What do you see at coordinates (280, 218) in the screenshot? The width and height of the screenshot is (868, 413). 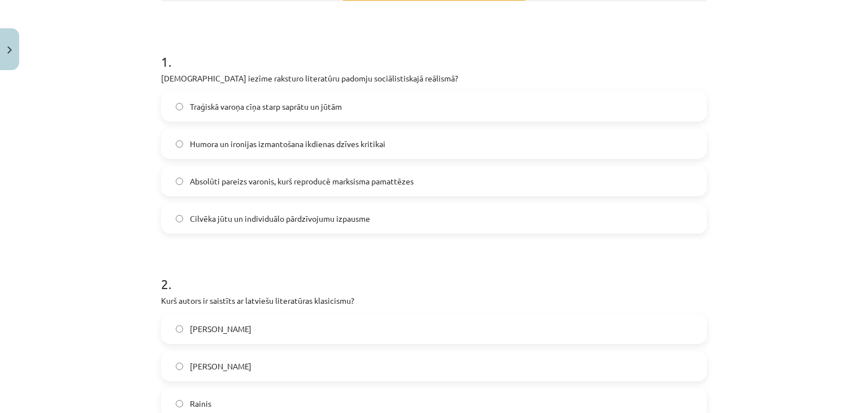 I see `span: Cilvēka jūtu un individuālo pārdzīvojumu izpausme` at bounding box center [280, 218].